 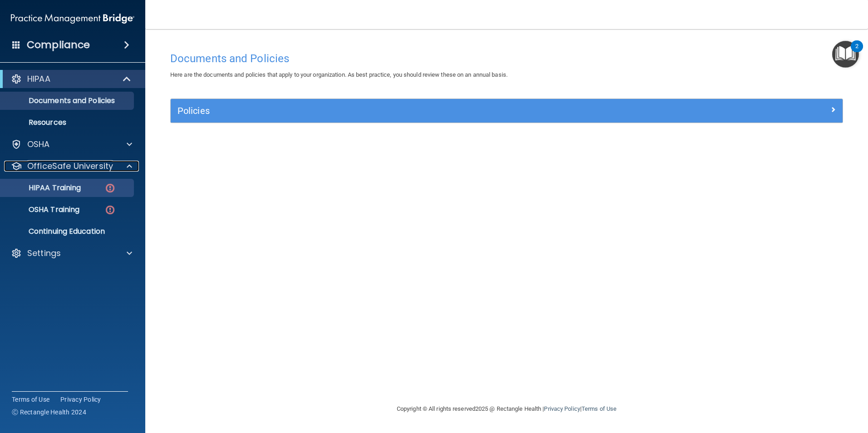 What do you see at coordinates (339, 74) in the screenshot?
I see `span: Here are the documents and policies that apply to your organization. As best practice, you should...` at bounding box center [339, 74].